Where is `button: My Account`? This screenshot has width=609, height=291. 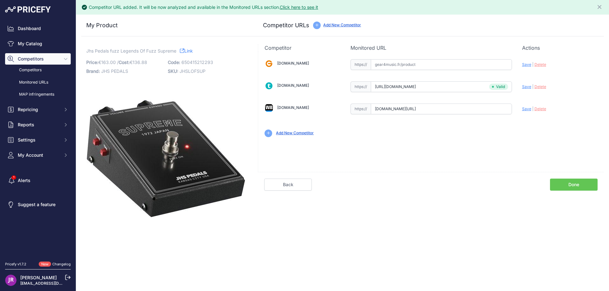 button: My Account is located at coordinates (38, 155).